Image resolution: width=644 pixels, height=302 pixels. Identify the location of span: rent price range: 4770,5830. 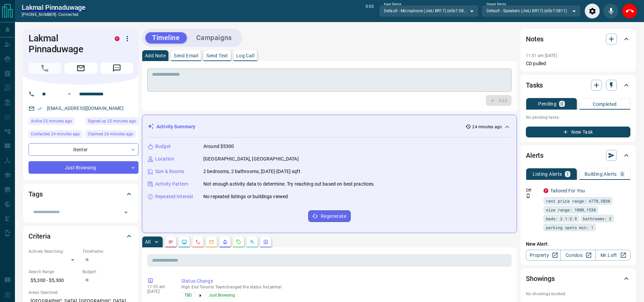
(578, 201).